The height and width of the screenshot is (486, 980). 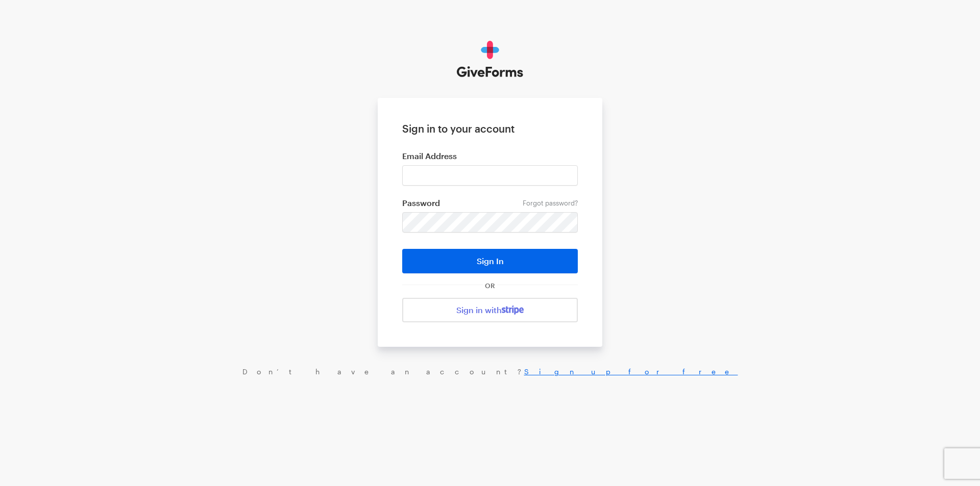 What do you see at coordinates (631, 371) in the screenshot?
I see `a: Sign up for free` at bounding box center [631, 371].